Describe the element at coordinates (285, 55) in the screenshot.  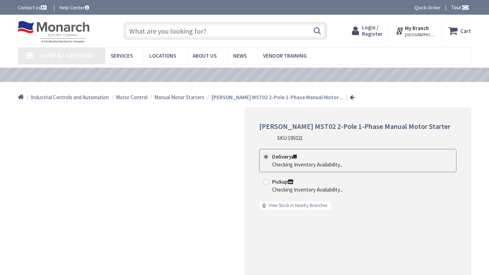
I see `span: Vendor Training` at that location.